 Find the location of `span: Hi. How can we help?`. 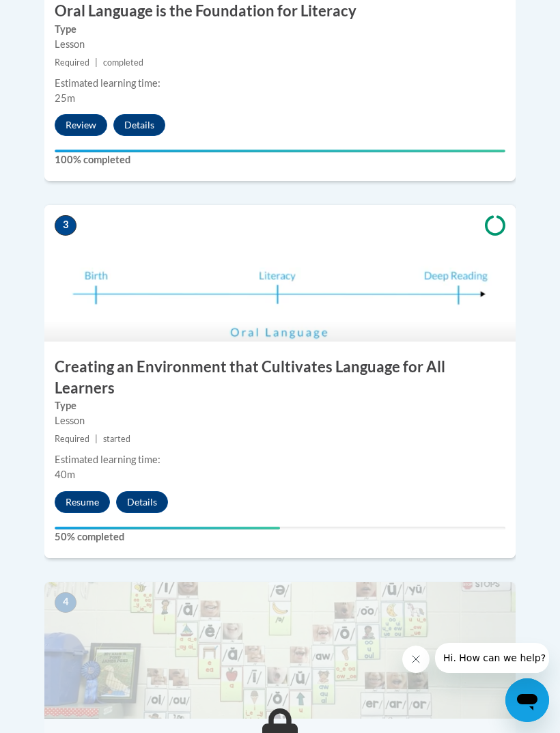

span: Hi. How can we help? is located at coordinates (59, 15).